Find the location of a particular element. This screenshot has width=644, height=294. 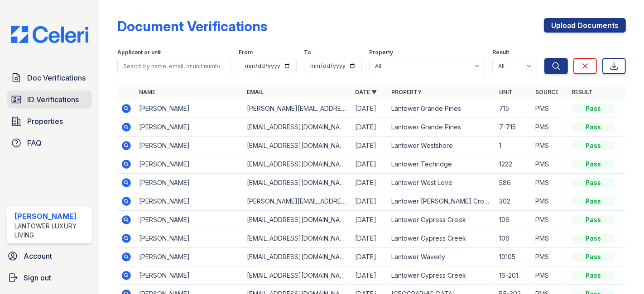

a: Source is located at coordinates (547, 91).